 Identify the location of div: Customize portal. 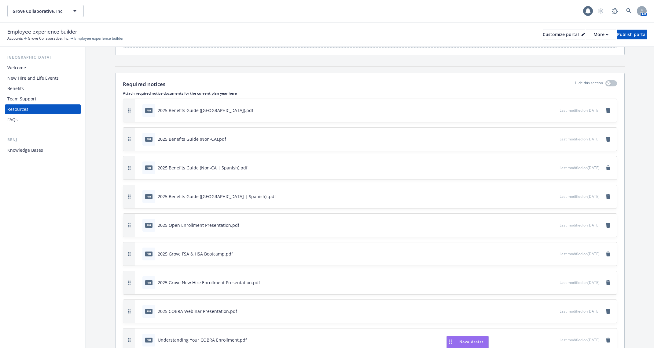
(564, 35).